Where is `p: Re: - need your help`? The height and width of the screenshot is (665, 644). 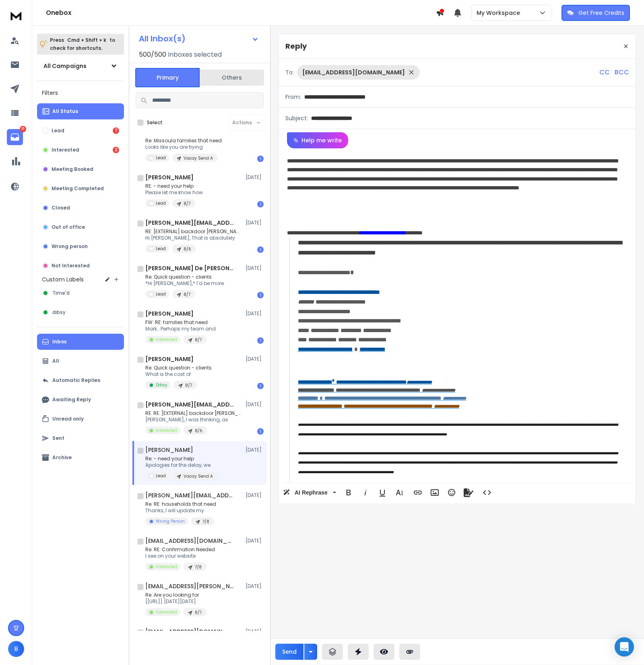
p: Re: - need your help is located at coordinates (181, 459).